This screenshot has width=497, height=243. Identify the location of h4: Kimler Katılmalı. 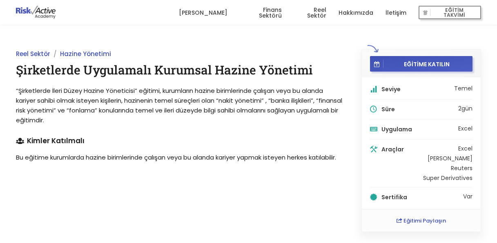
(179, 141).